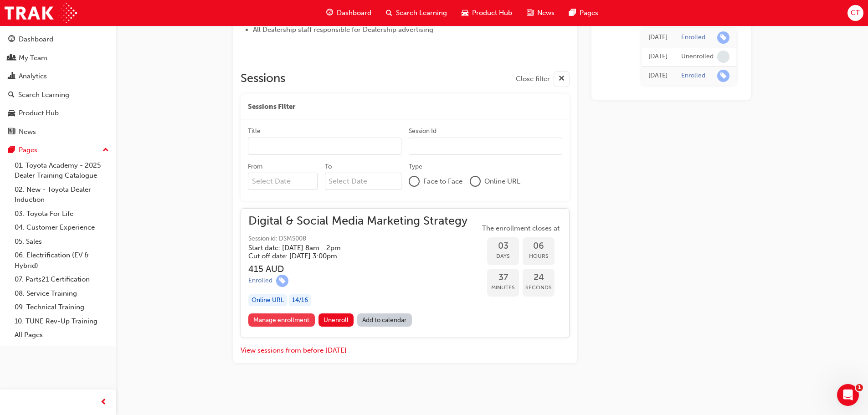 This screenshot has height=415, width=868. I want to click on span: Days, so click(503, 257).